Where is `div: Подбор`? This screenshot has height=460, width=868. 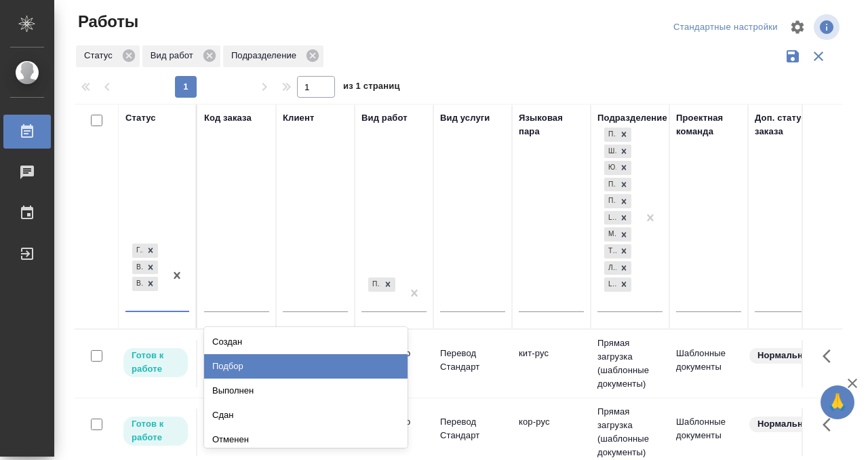 div: Подбор is located at coordinates (305, 366).